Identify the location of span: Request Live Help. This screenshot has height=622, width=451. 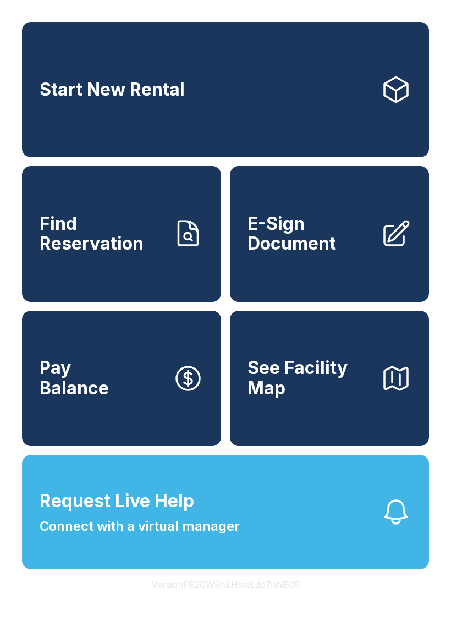
(117, 501).